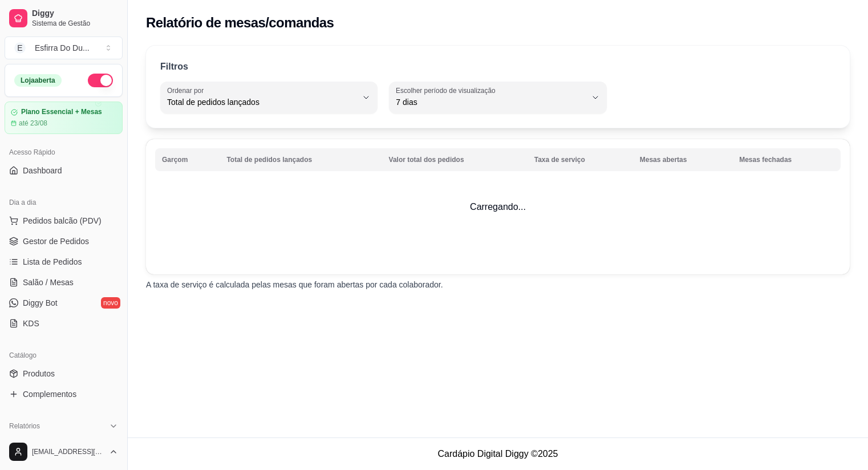 The height and width of the screenshot is (470, 868). What do you see at coordinates (63, 283) in the screenshot?
I see `a: Salão / Mesas` at bounding box center [63, 283].